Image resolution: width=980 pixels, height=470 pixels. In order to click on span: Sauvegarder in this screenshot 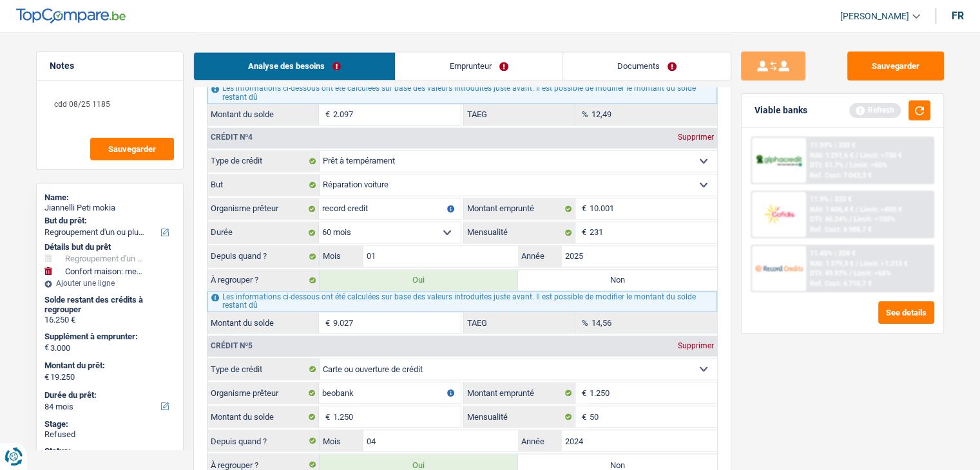, I will do `click(132, 149)`.